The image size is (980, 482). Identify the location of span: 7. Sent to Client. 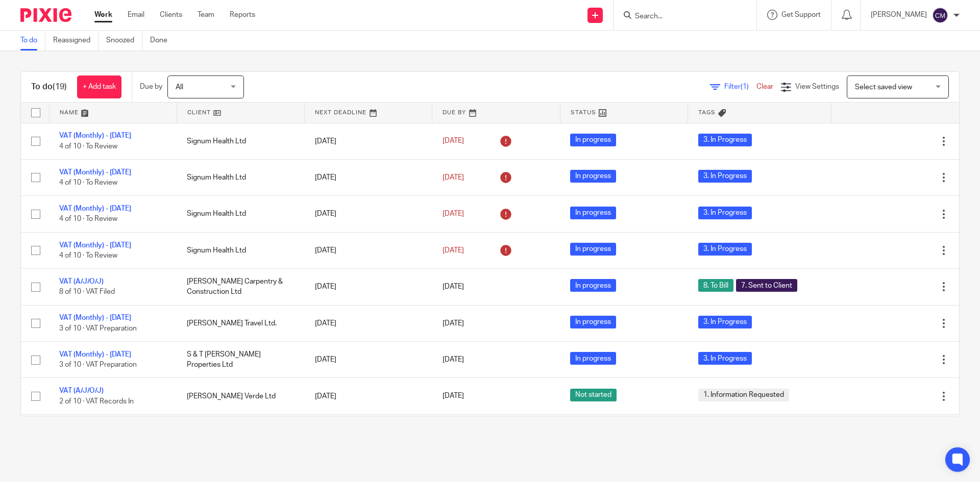
(767, 285).